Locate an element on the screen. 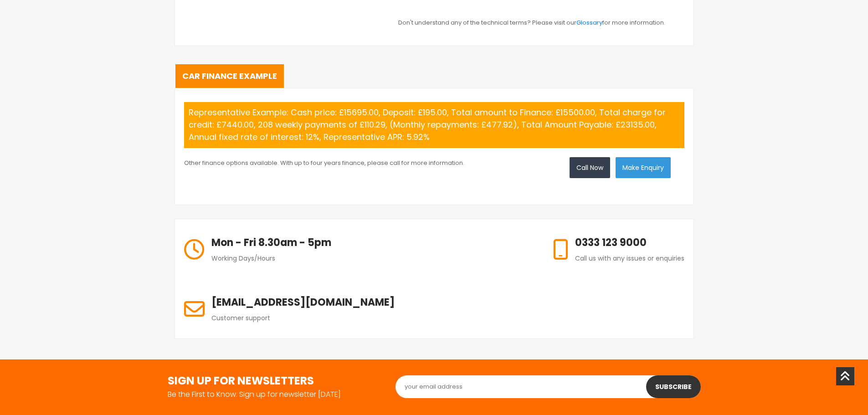 Image resolution: width=868 pixels, height=415 pixels. span: Customer support is located at coordinates (241, 318).